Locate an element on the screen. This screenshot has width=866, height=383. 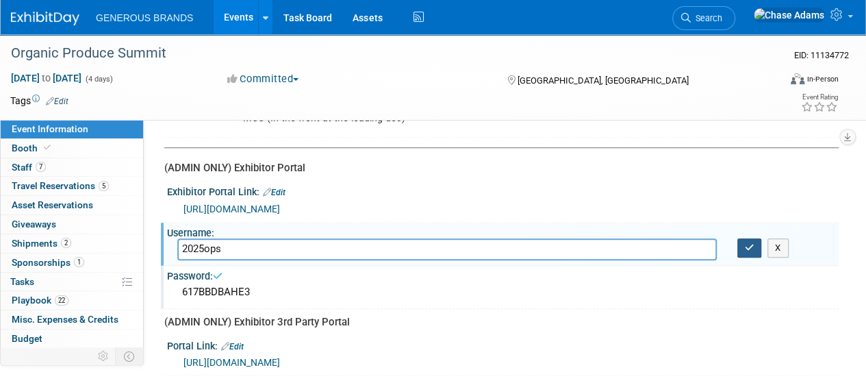
span: Budget is located at coordinates (27, 338).